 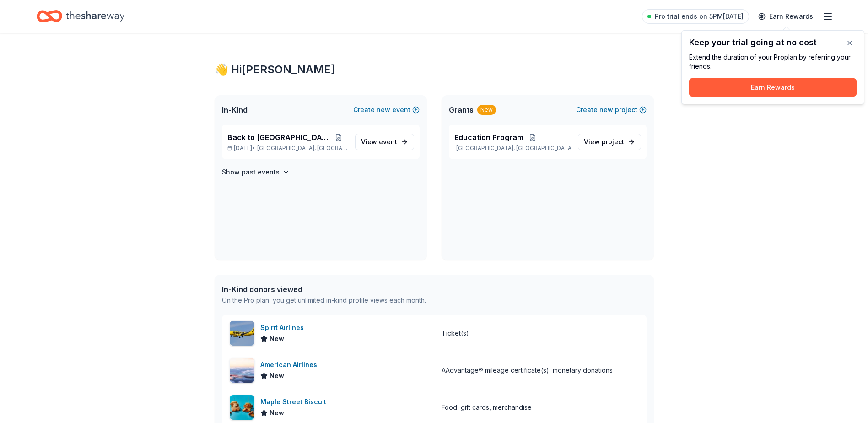 What do you see at coordinates (456, 333) in the screenshot?
I see `div: Ticket(s)` at bounding box center [456, 333].